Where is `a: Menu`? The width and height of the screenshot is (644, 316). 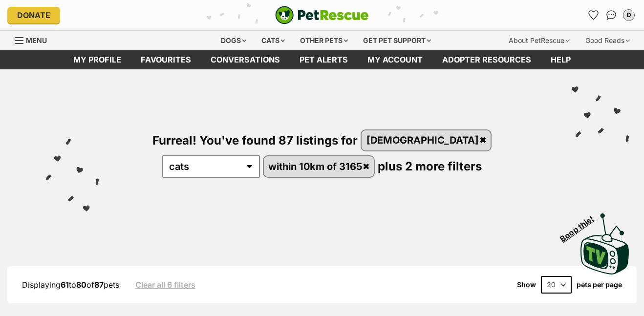 a: Menu is located at coordinates (34, 40).